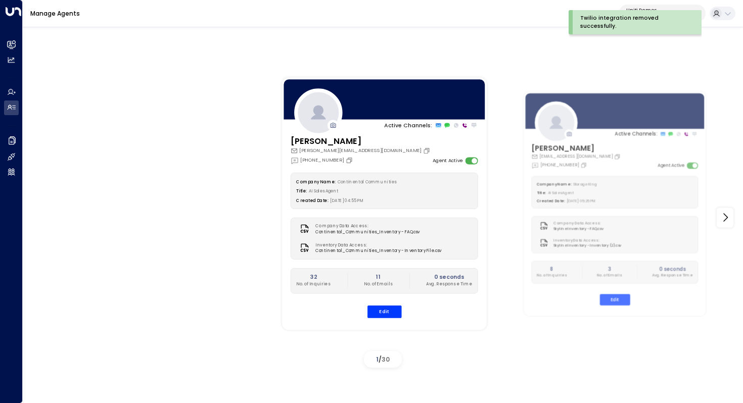 This screenshot has width=743, height=403. Describe the element at coordinates (610, 269) in the screenshot. I see `h2: 3` at that location.